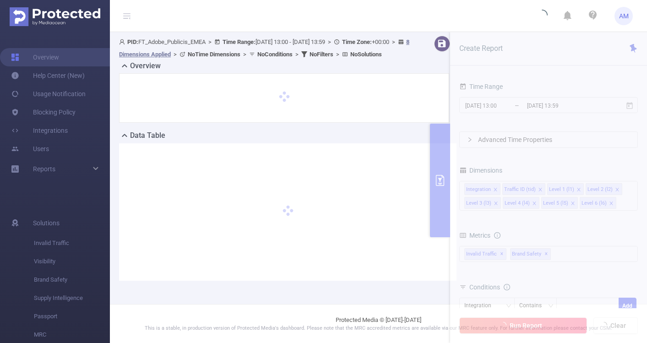 The image size is (647, 343). I want to click on img: Protected Media, so click(55, 16).